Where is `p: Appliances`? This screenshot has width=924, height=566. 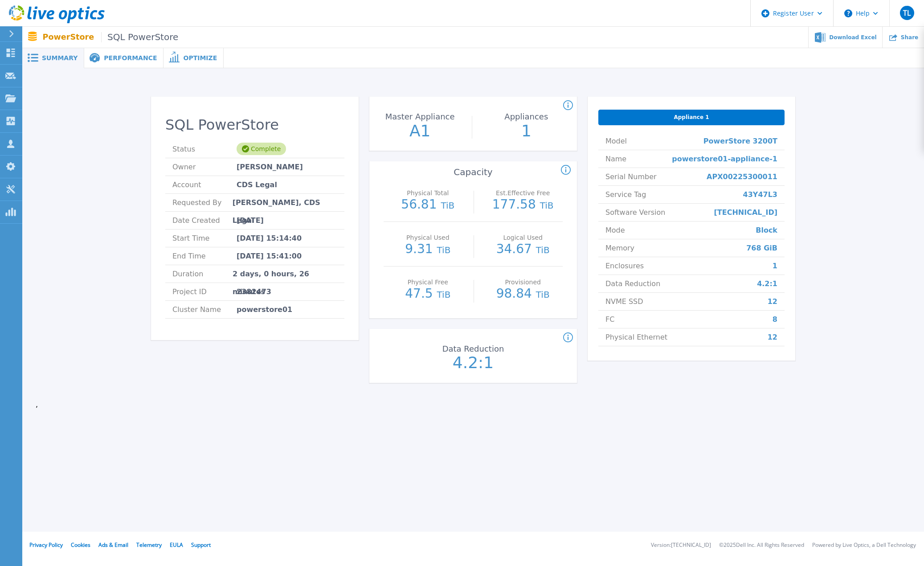
p: Appliances is located at coordinates (526, 117).